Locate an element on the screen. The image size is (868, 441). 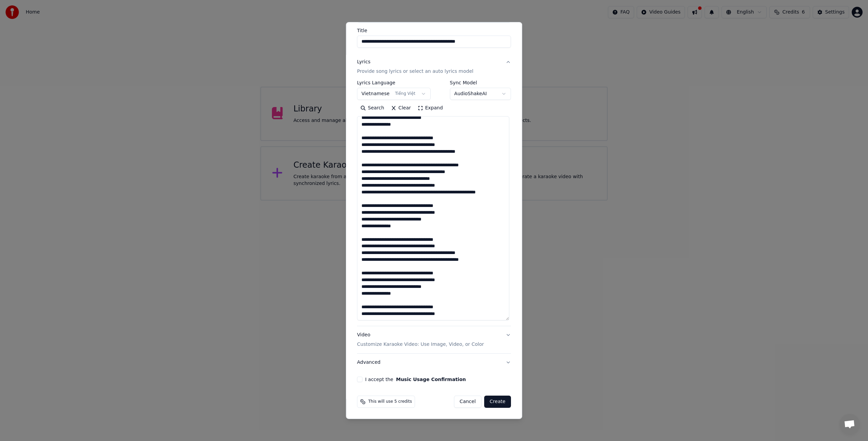
label: Title is located at coordinates (434, 31).